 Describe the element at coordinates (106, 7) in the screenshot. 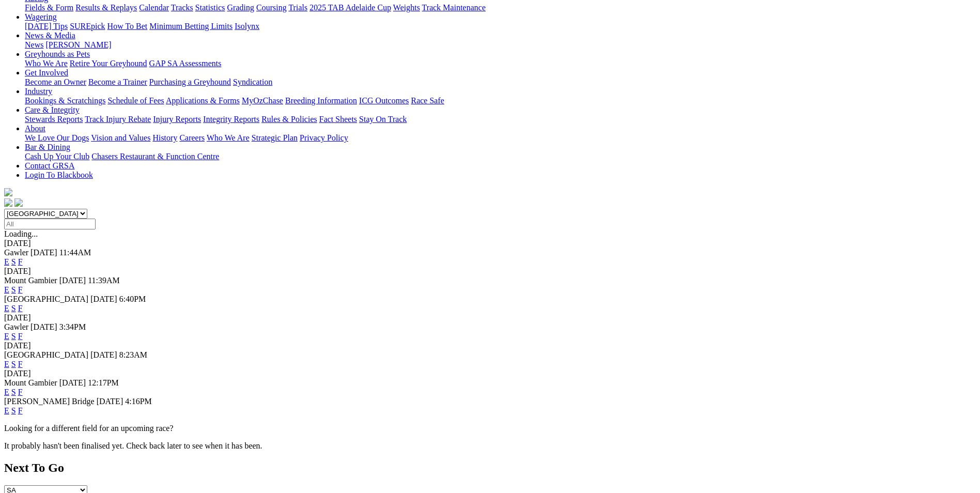

I see `a: Results & Replays` at that location.